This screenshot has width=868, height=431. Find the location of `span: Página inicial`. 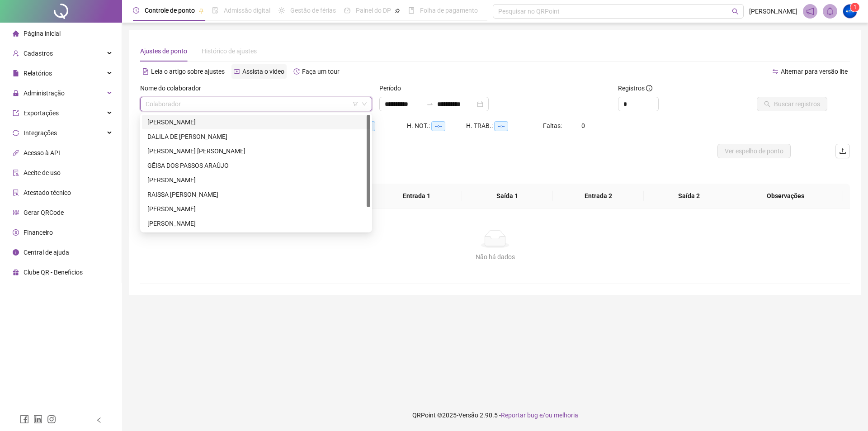

span: Página inicial is located at coordinates (42, 34).